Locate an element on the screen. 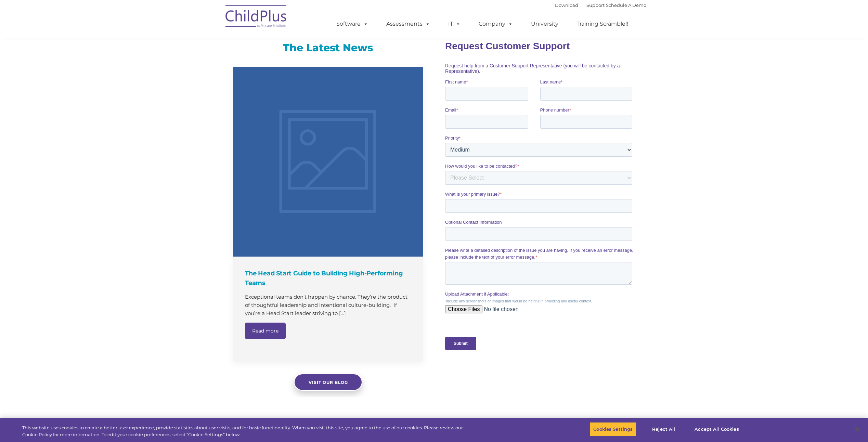 This screenshot has height=442, width=868. a: Support is located at coordinates (595, 5).